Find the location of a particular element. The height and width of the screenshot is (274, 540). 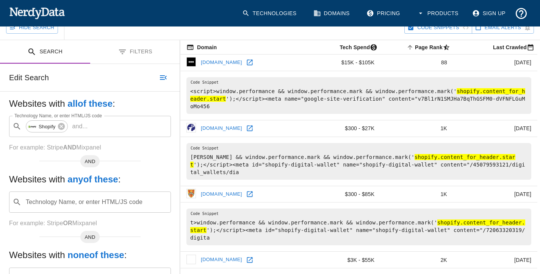

img: uwaterloo.ca icon is located at coordinates (191, 193).